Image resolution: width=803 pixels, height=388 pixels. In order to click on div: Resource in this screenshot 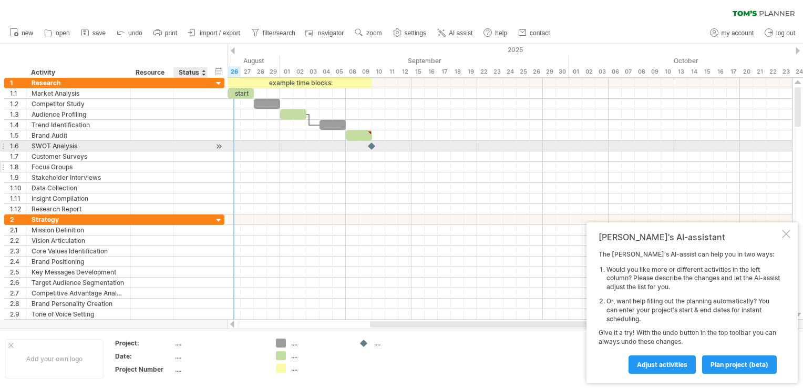, I will do `click(151, 72)`.